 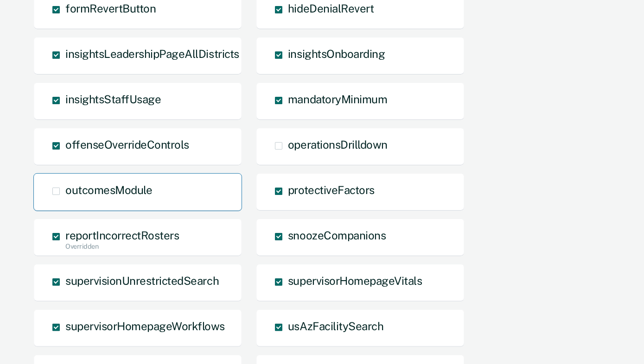 I want to click on span: hideDenialRevert, so click(x=331, y=8).